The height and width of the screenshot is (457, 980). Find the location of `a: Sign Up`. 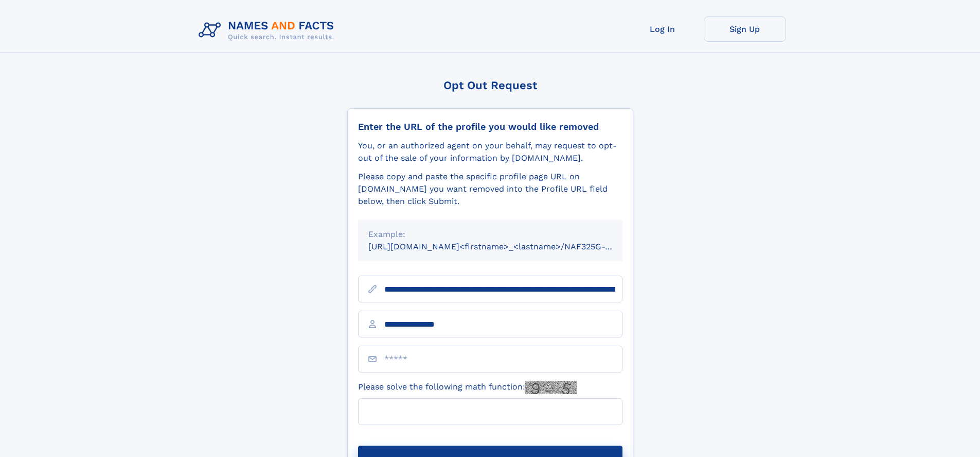

a: Sign Up is located at coordinates (745, 29).